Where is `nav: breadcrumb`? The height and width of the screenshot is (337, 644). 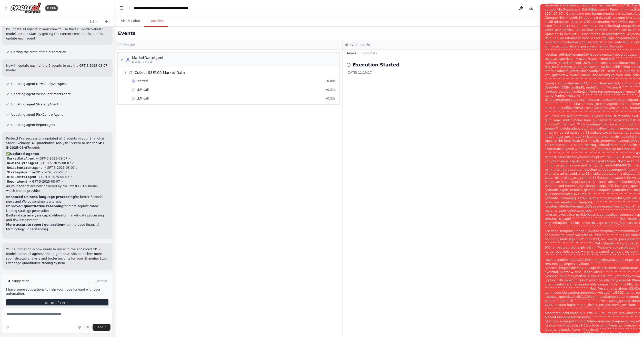
nav: breadcrumb is located at coordinates (162, 8).